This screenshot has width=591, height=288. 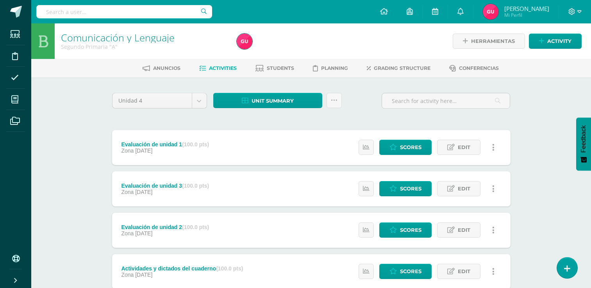 What do you see at coordinates (334, 68) in the screenshot?
I see `span: Planning` at bounding box center [334, 68].